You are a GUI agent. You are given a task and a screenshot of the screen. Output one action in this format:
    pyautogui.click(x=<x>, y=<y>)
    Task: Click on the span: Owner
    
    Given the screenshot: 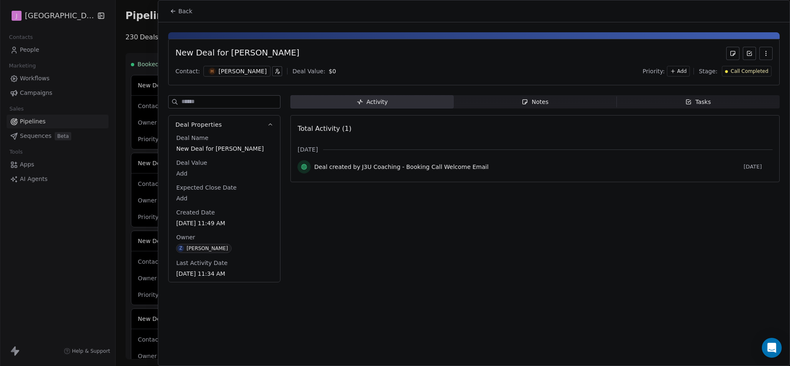 What is the action you would take?
    pyautogui.click(x=186, y=237)
    